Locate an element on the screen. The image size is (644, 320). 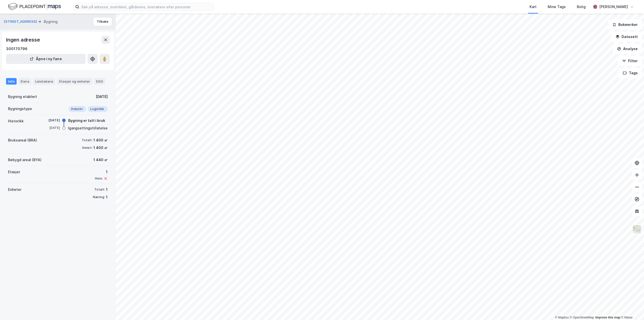
div: Bygning etablert is located at coordinates (23, 97).